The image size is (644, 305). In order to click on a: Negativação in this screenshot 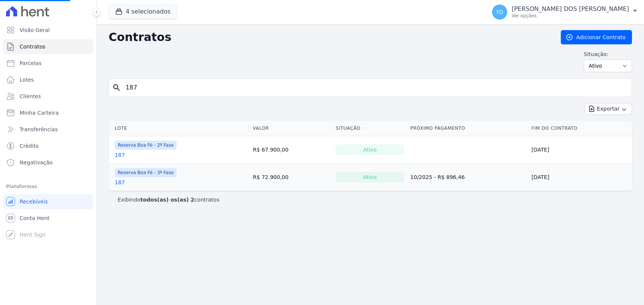, I will do `click(47, 163)`.